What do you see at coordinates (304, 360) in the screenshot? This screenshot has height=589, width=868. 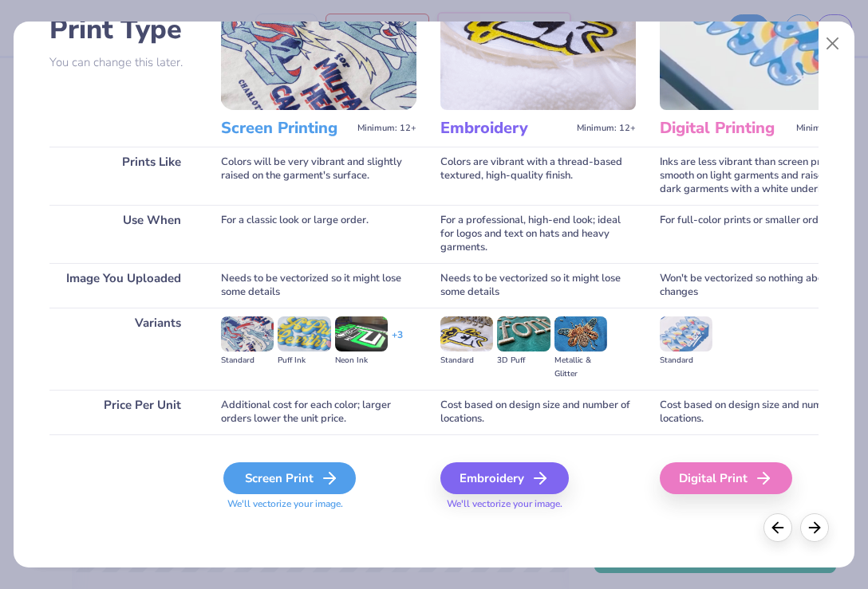 I see `div: Puff Ink` at bounding box center [304, 360].